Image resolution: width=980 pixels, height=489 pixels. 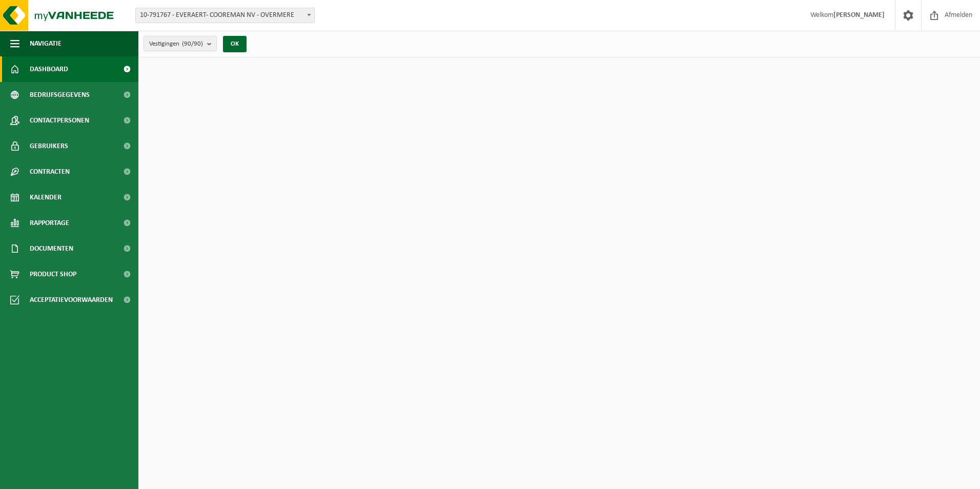 What do you see at coordinates (52, 249) in the screenshot?
I see `span: Documenten` at bounding box center [52, 249].